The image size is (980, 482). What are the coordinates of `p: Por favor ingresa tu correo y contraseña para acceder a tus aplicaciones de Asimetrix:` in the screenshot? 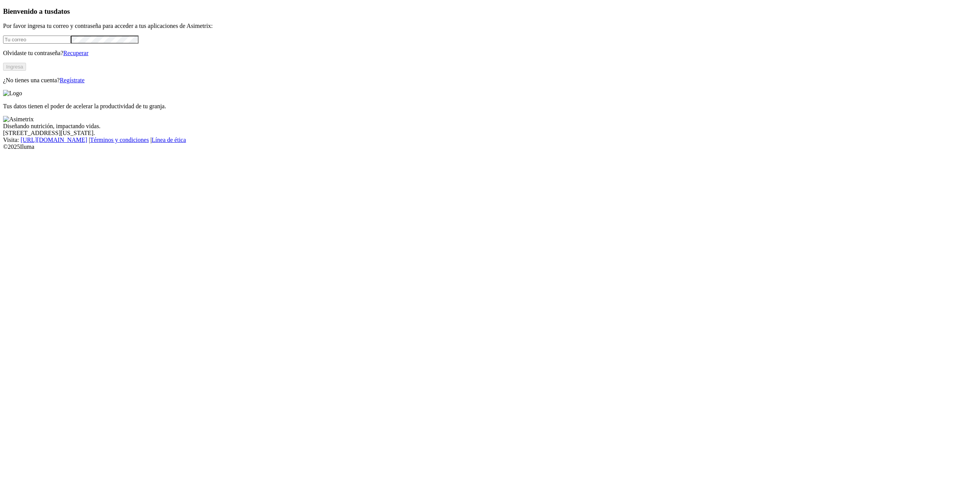 It's located at (490, 26).